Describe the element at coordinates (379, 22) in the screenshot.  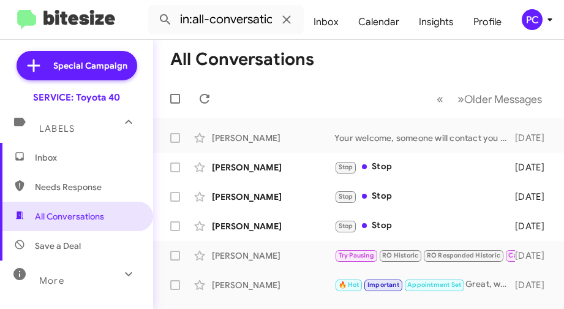
I see `span: Calendar` at that location.